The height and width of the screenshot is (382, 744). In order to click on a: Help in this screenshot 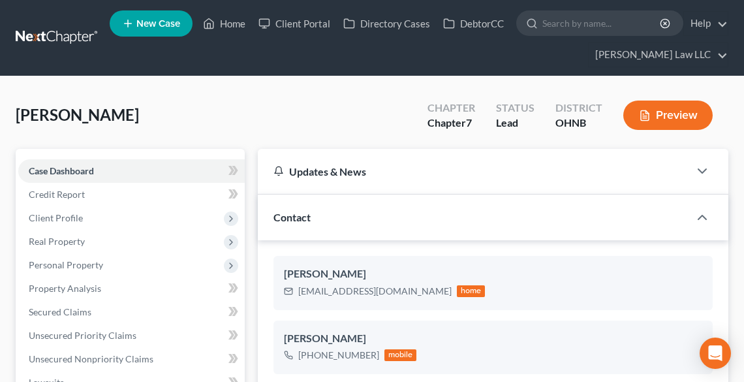, I will do `click(705, 23)`.